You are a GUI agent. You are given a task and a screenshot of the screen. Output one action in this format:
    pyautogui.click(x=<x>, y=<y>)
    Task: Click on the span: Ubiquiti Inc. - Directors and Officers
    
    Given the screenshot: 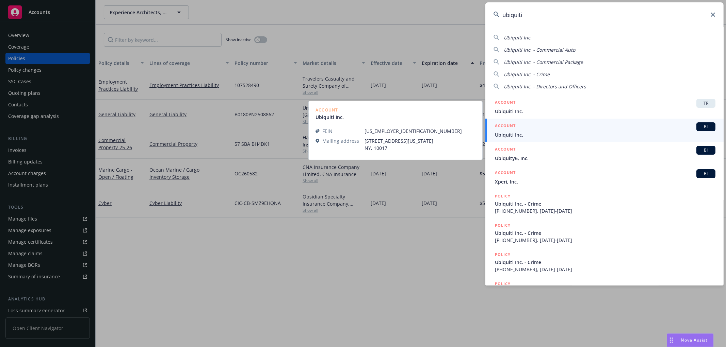 What is the action you would take?
    pyautogui.click(x=545, y=86)
    